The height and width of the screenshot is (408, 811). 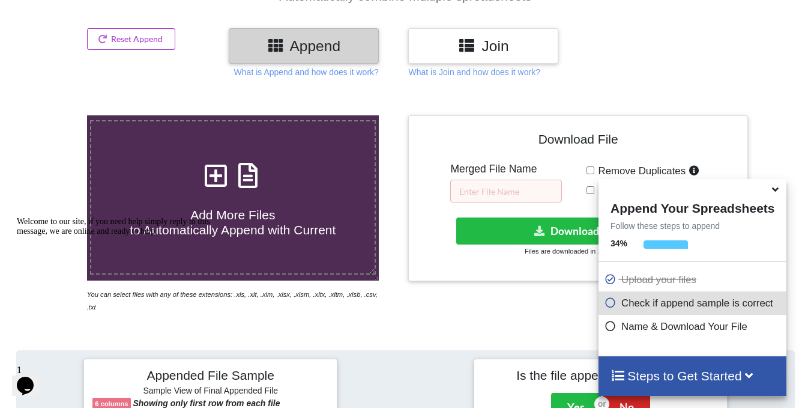 I want to click on p: Check if append sample is correct, so click(x=694, y=303).